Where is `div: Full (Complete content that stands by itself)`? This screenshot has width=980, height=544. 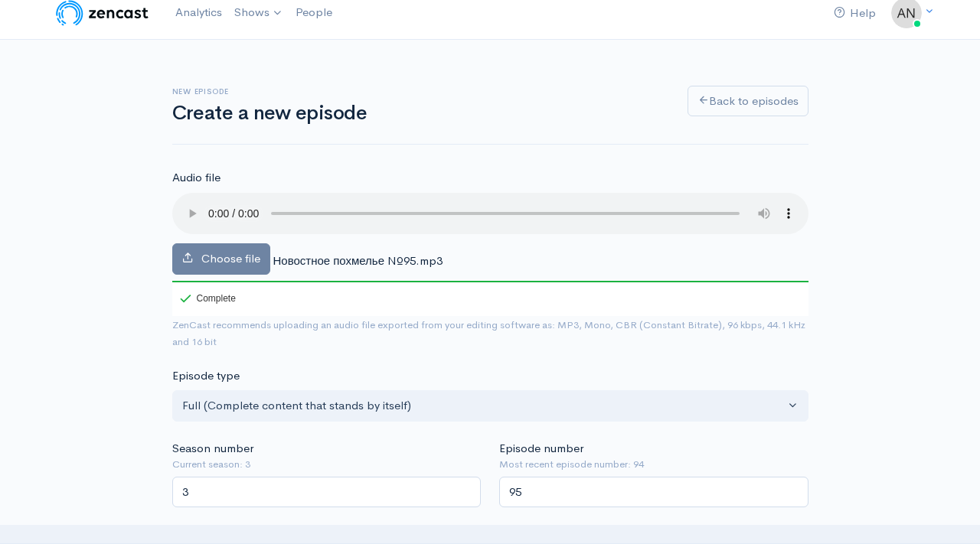
div: Full (Complete content that stands by itself) is located at coordinates (483, 406).